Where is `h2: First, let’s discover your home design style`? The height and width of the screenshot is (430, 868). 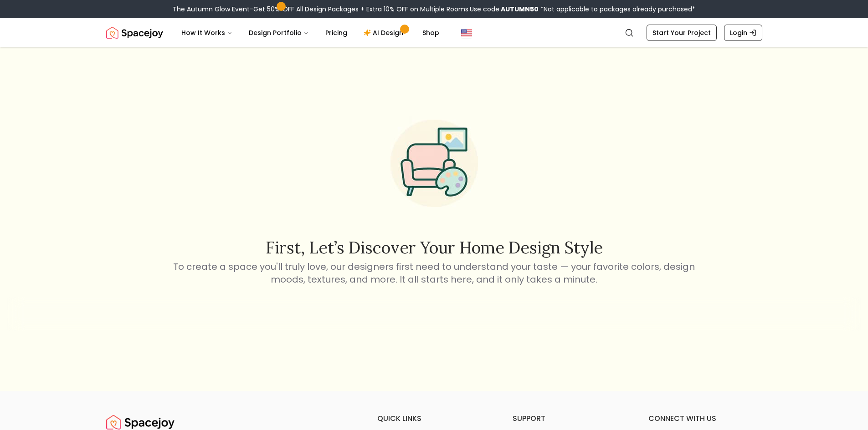 h2: First, let’s discover your home design style is located at coordinates (434, 248).